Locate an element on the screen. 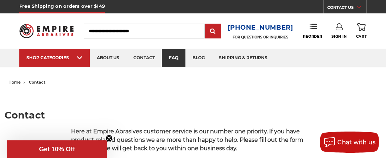 This screenshot has width=386, height=158. span: Reorder is located at coordinates (312, 36).